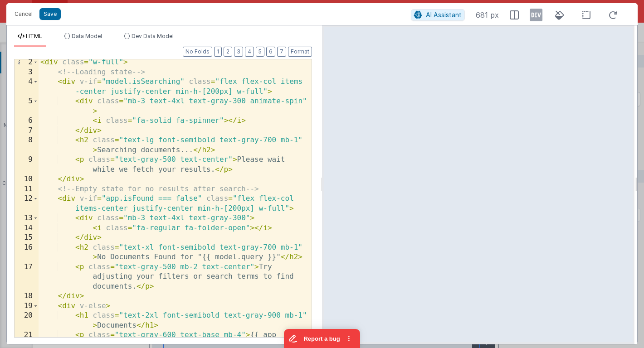 Image resolution: width=644 pixels, height=348 pixels. Describe the element at coordinates (26, 320) in the screenshot. I see `div: 20` at that location.